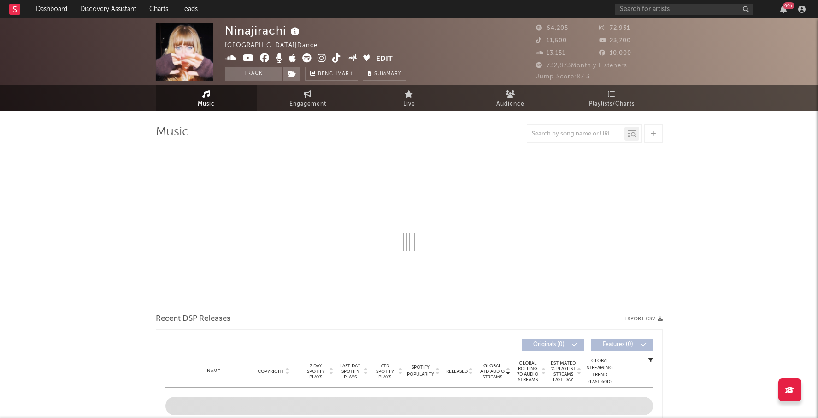 This screenshot has width=818, height=418. Describe the element at coordinates (331, 74) in the screenshot. I see `a: Benchmark` at that location.